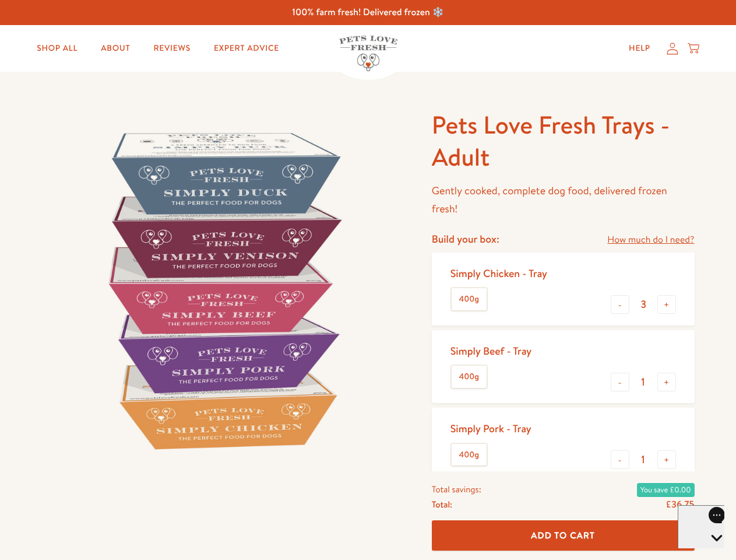 The image size is (736, 560). Describe the element at coordinates (368, 53) in the screenshot. I see `img: Pets Love Fresh` at that location.